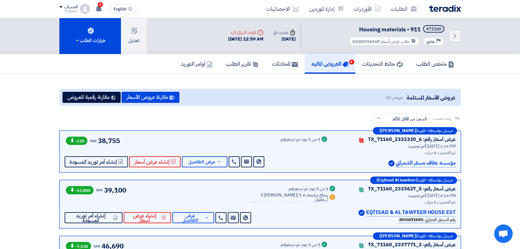  What do you see at coordinates (284, 32) in the screenshot?
I see `div: صدرت في` at bounding box center [284, 32].